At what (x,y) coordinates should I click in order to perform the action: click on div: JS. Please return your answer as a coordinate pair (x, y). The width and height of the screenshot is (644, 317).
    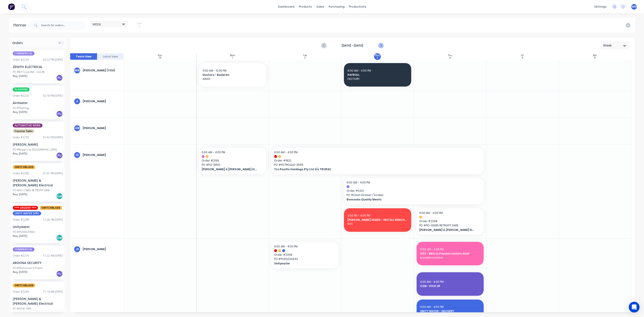
    Looking at the image, I should click on (77, 249).